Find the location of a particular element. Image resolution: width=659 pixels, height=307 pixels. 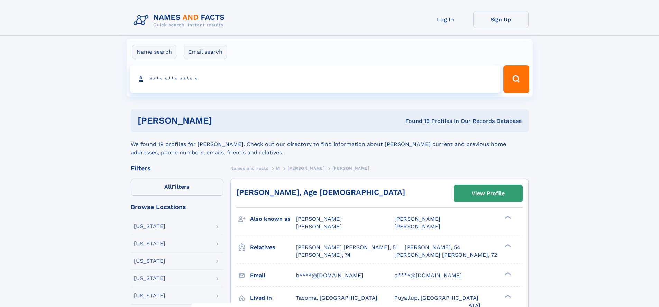

h3: Email is located at coordinates (273, 275).